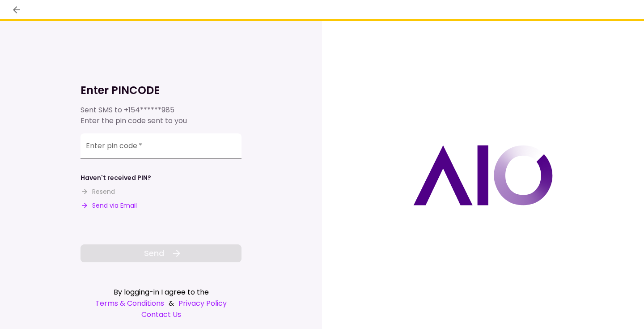  Describe the element at coordinates (161, 253) in the screenshot. I see `button: Send` at that location.